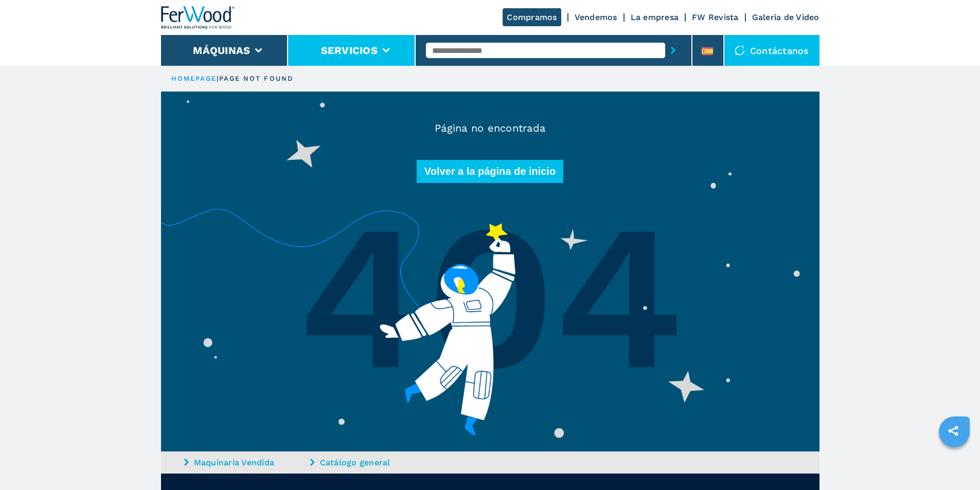 The image size is (980, 490). I want to click on a: Maquinaria Vendida, so click(246, 463).